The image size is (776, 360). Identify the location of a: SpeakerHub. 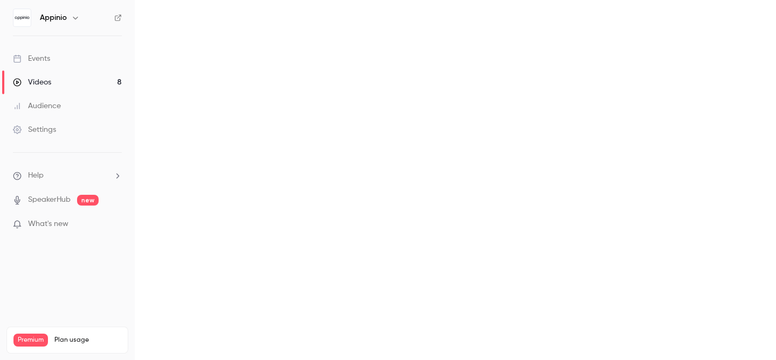
(49, 200).